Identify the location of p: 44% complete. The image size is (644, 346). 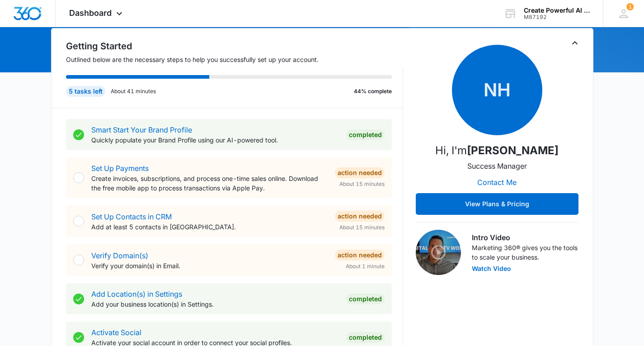
(373, 91).